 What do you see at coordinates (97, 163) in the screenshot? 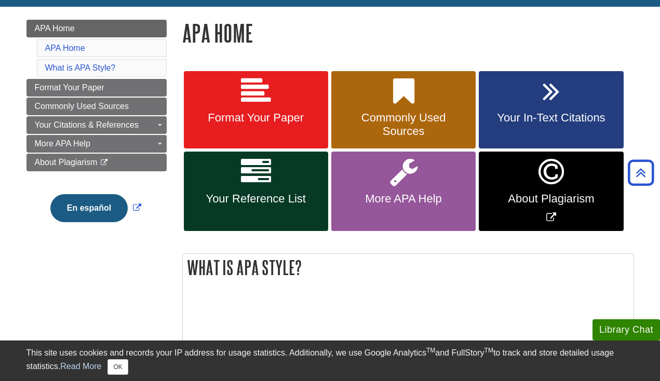
I see `a: About Plagiarism` at bounding box center [97, 163].